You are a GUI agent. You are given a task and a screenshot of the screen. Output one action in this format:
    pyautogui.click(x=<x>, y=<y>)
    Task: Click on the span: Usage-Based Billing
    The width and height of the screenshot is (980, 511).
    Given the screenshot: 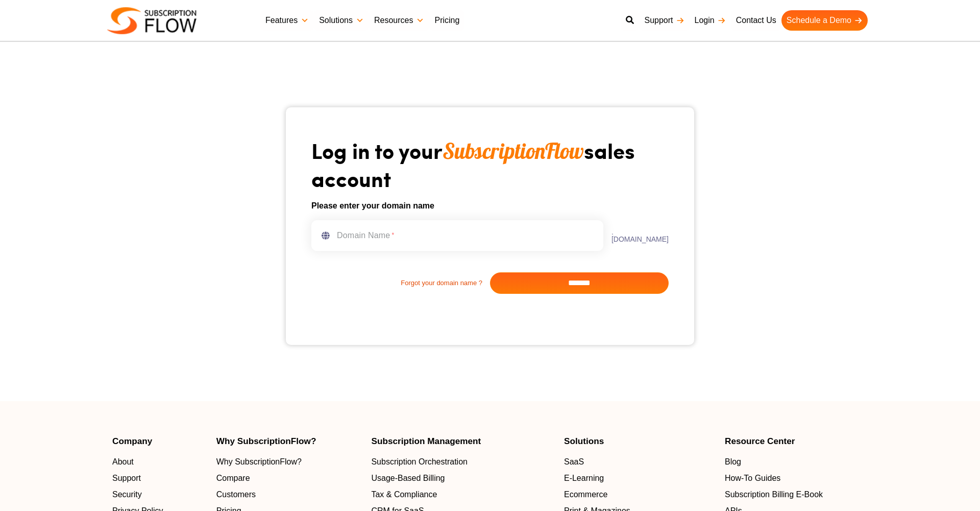 What is the action you would take?
    pyautogui.click(x=408, y=478)
    